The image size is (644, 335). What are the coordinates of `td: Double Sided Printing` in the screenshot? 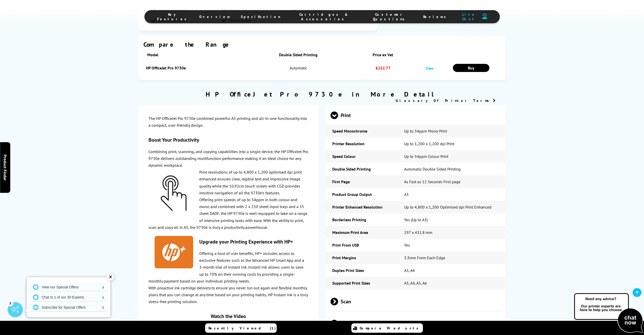 It's located at (362, 169).